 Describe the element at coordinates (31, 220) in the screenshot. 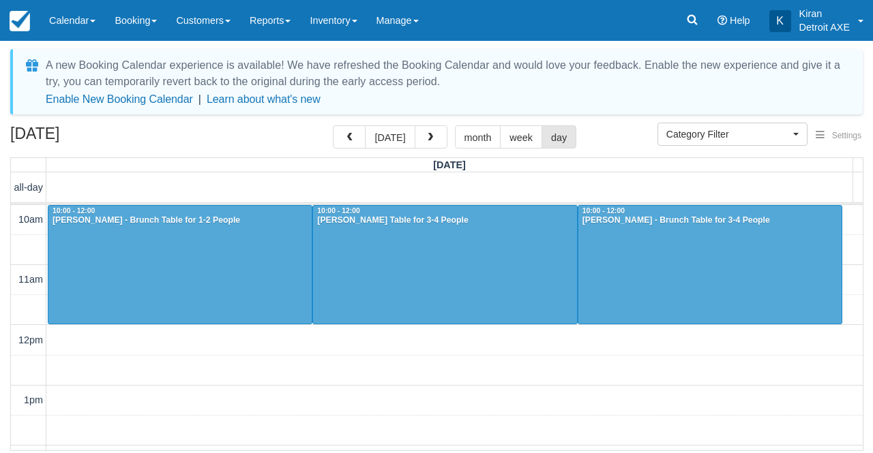

I see `span: 10am` at that location.